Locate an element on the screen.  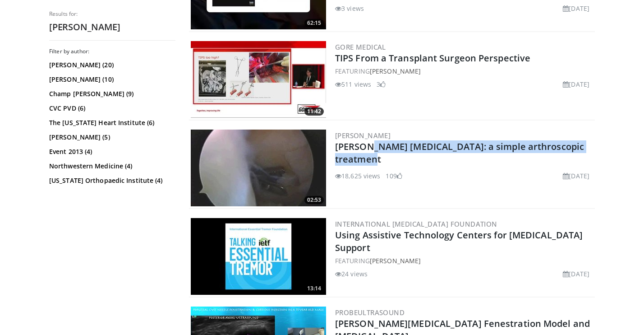
a: 13:14 is located at coordinates (258, 257).